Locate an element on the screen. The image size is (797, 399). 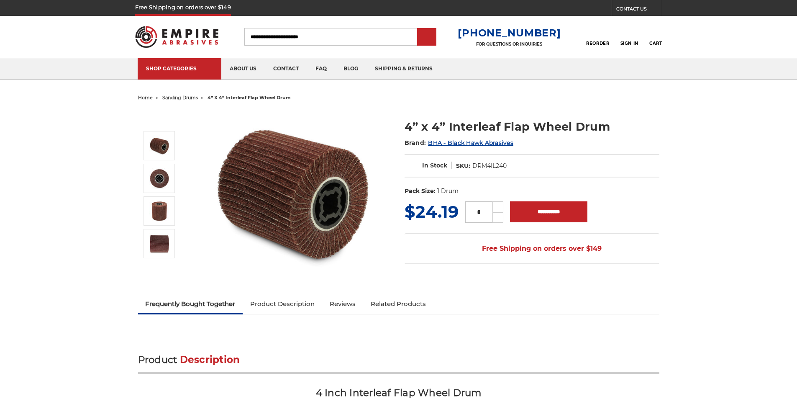
a: Frequently Bought Together is located at coordinates (190, 304).